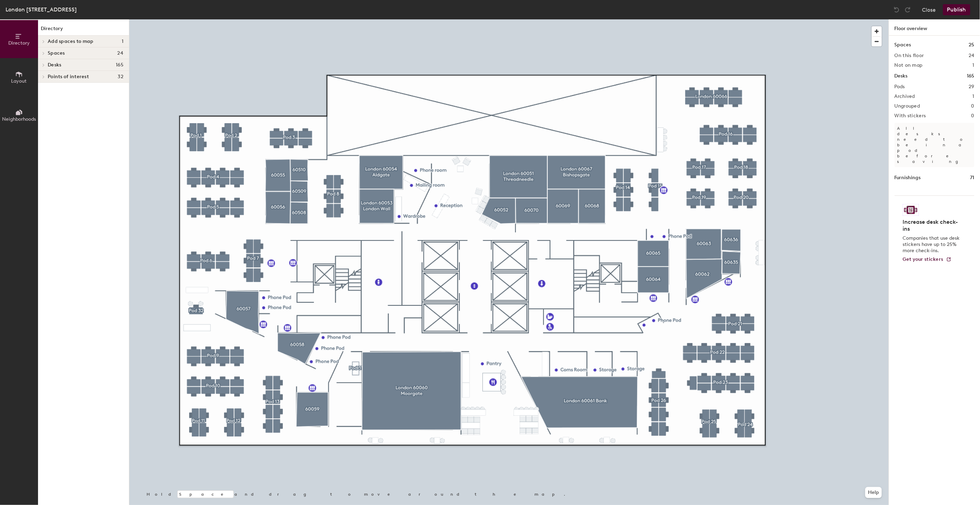  What do you see at coordinates (896, 10) in the screenshot?
I see `img: Undo` at bounding box center [896, 10].